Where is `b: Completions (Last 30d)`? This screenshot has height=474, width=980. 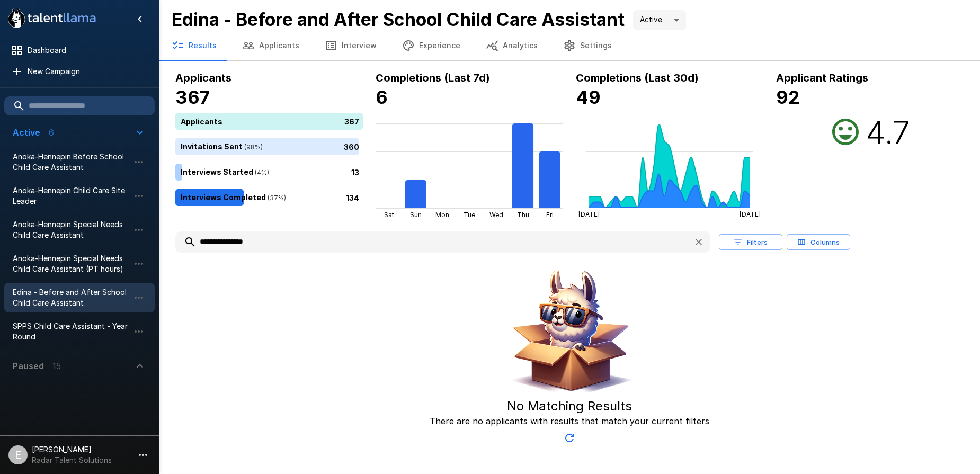 b: Completions (Last 30d) is located at coordinates (637, 78).